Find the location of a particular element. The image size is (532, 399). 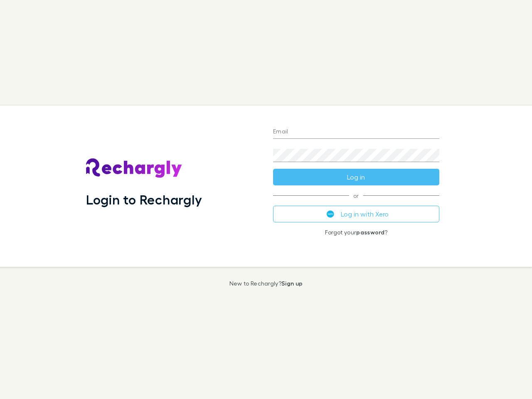

img: Rechargly's Logo is located at coordinates (134, 169).